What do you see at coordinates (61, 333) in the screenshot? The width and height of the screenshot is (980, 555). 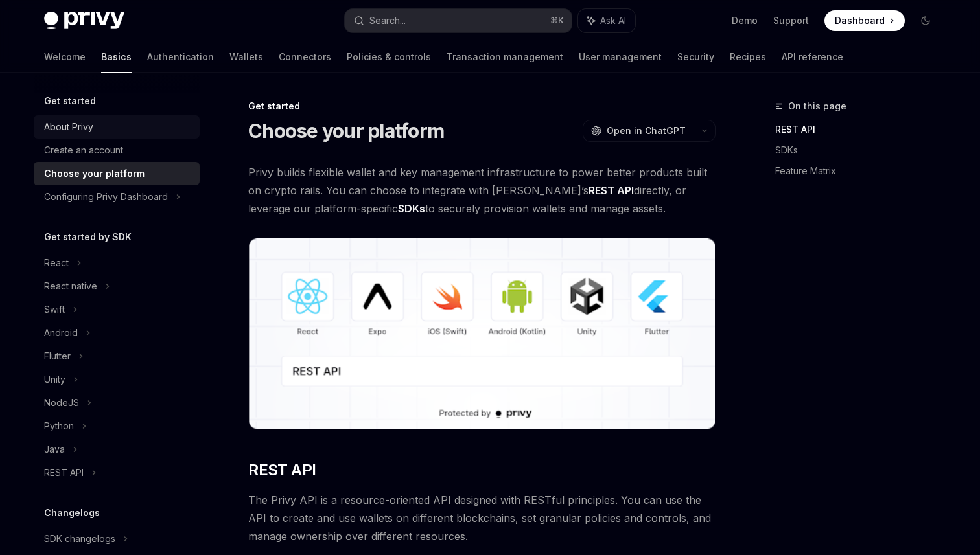 I see `div: Android` at bounding box center [61, 333].